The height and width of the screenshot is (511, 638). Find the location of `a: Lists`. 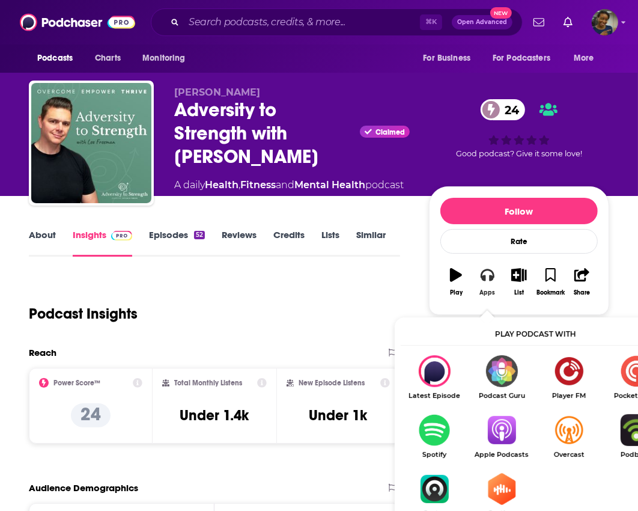

a: Lists is located at coordinates (330, 243).